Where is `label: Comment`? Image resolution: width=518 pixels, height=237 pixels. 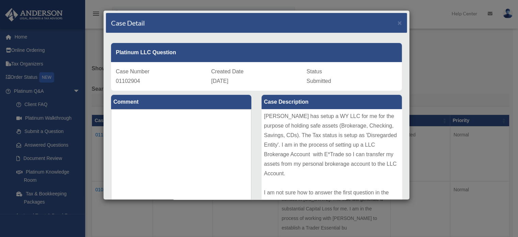
label: Comment is located at coordinates (181, 102).